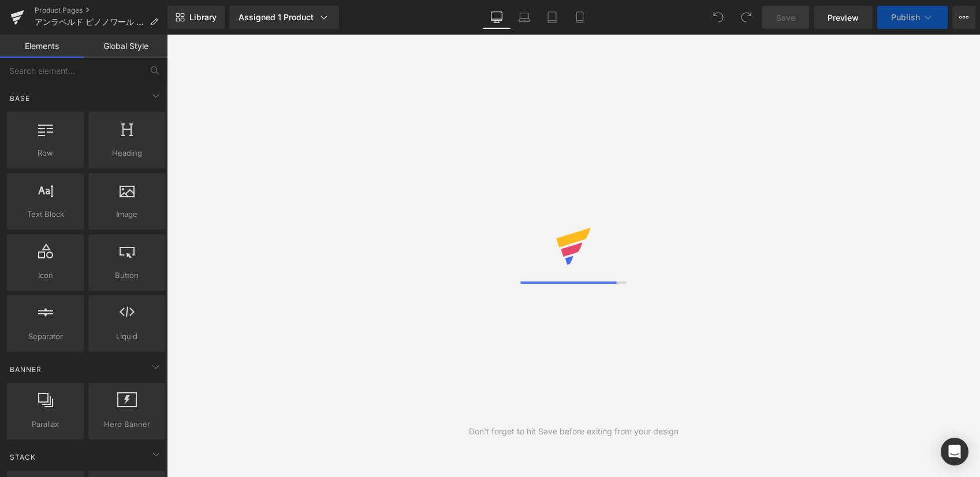 The image size is (980, 477). Describe the element at coordinates (843, 17) in the screenshot. I see `span: Preview` at that location.